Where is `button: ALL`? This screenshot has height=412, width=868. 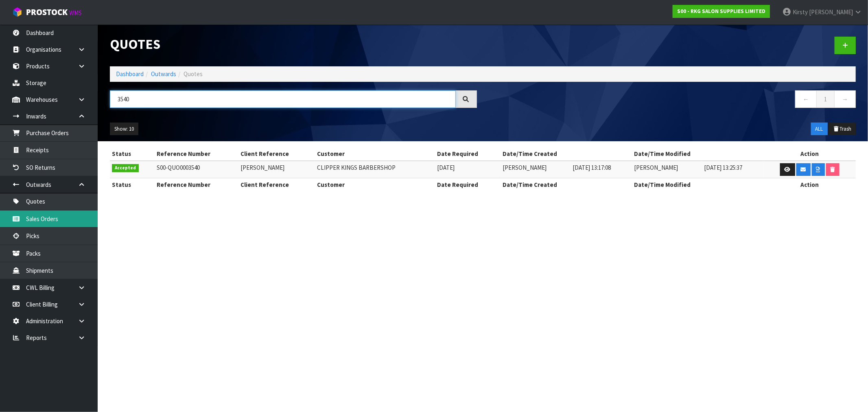
button: ALL is located at coordinates (819, 129).